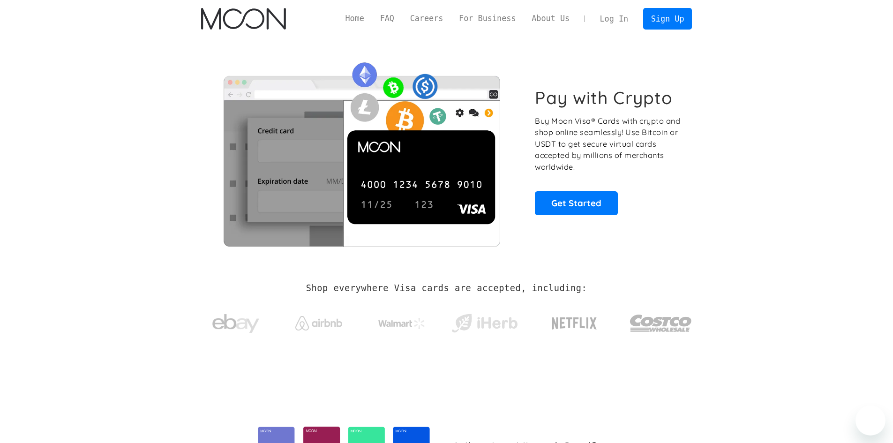 The image size is (893, 443). Describe the element at coordinates (236, 321) in the screenshot. I see `a: ebay` at that location.